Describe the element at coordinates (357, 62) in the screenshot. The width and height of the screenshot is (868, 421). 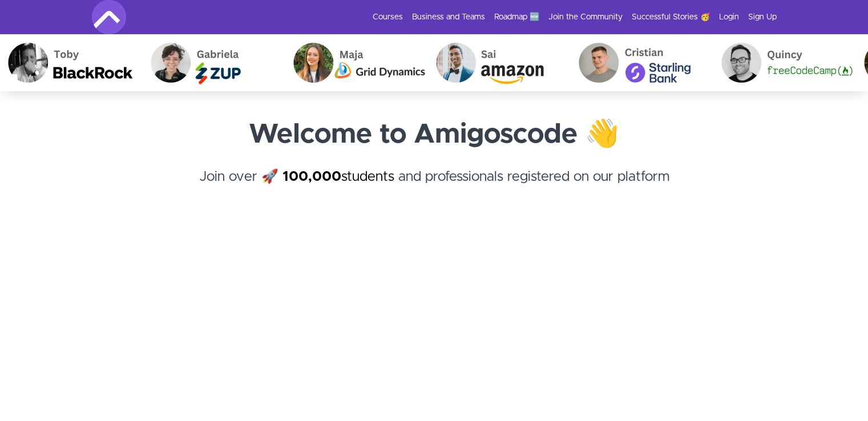
I see `img: Maja` at that location.